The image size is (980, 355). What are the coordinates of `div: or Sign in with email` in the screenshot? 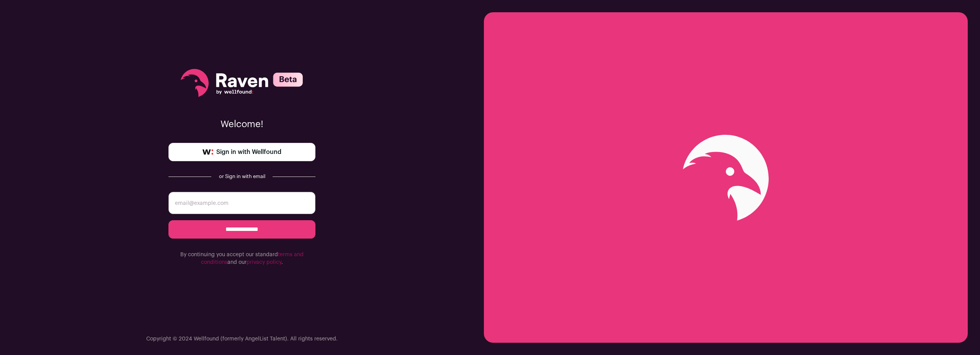 It's located at (242, 177).